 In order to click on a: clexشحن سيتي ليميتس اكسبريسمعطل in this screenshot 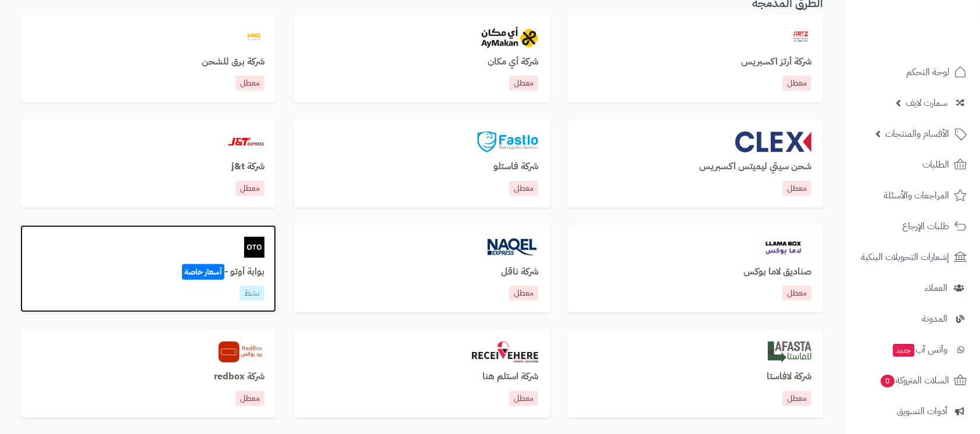, I will do `click(695, 163)`.